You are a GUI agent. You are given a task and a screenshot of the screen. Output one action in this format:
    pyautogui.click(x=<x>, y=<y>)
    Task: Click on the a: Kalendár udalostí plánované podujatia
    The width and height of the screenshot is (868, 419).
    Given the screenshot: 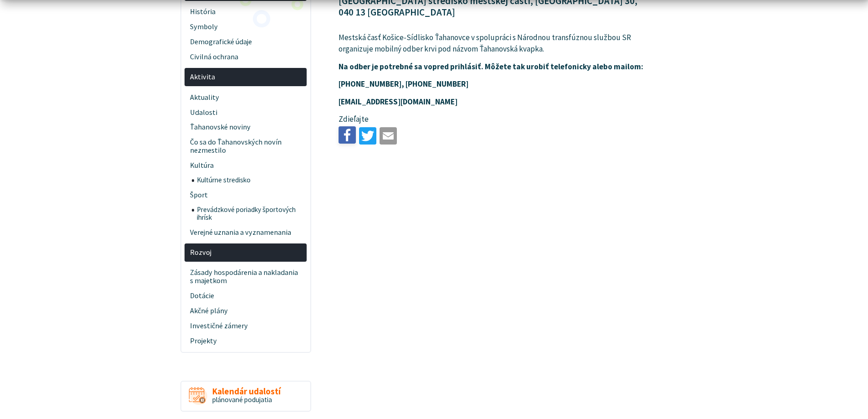 What is the action you would take?
    pyautogui.click(x=246, y=396)
    